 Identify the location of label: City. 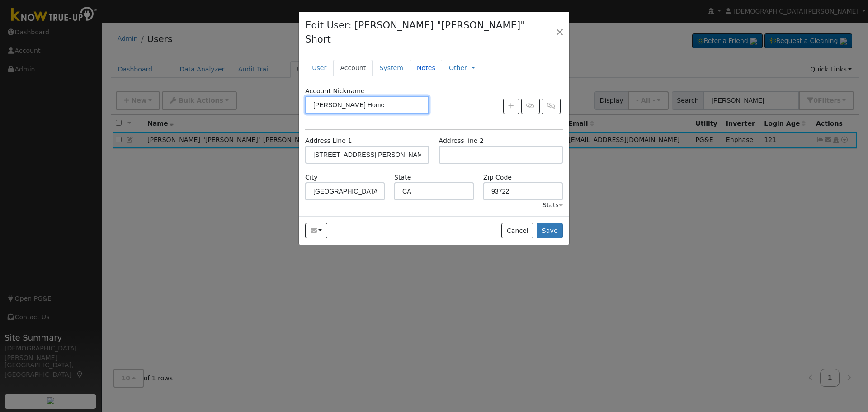
(311, 177).